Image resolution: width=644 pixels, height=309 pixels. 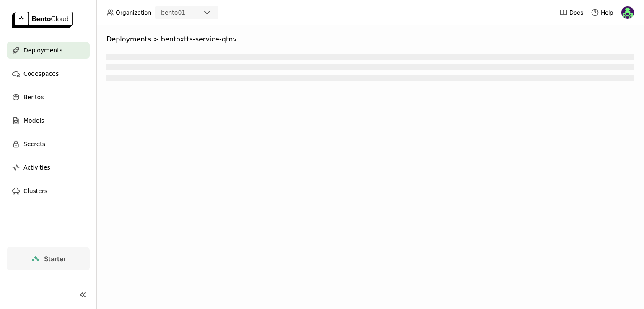 I want to click on span: Activities, so click(x=37, y=167).